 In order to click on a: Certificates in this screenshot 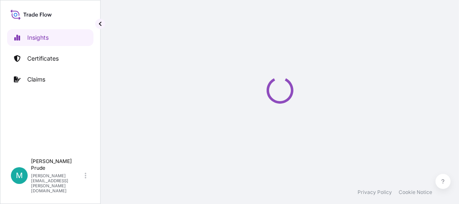, I will do `click(50, 59)`.